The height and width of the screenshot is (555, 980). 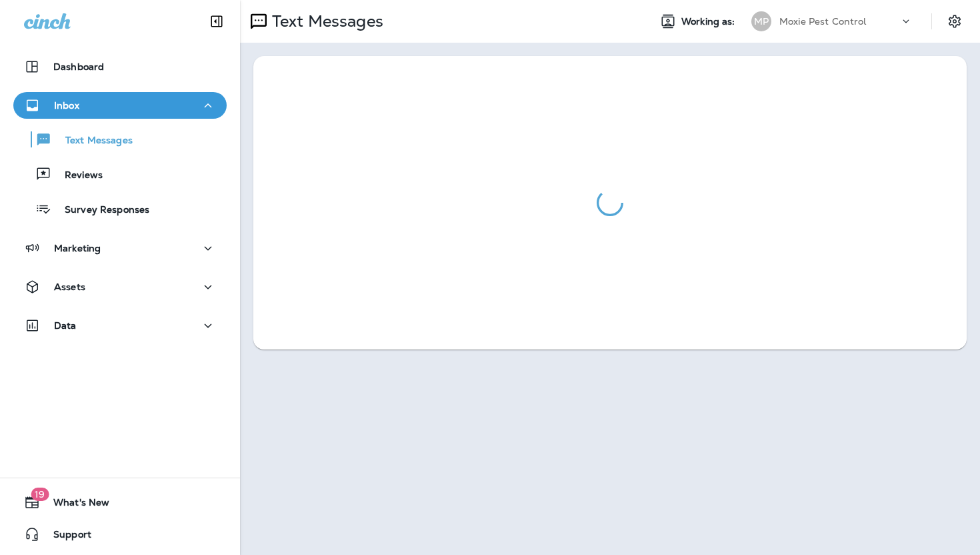 What do you see at coordinates (120, 105) in the screenshot?
I see `button: Inbox` at bounding box center [120, 105].